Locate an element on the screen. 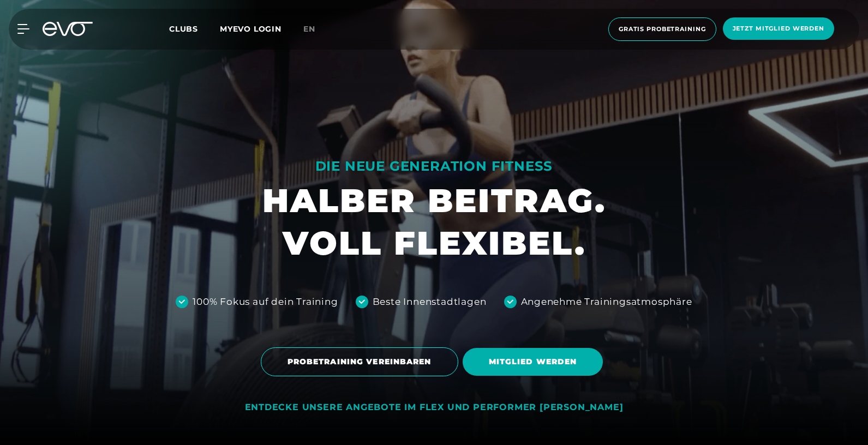 Image resolution: width=868 pixels, height=445 pixels. a: MYEVO LOGIN is located at coordinates (250, 29).